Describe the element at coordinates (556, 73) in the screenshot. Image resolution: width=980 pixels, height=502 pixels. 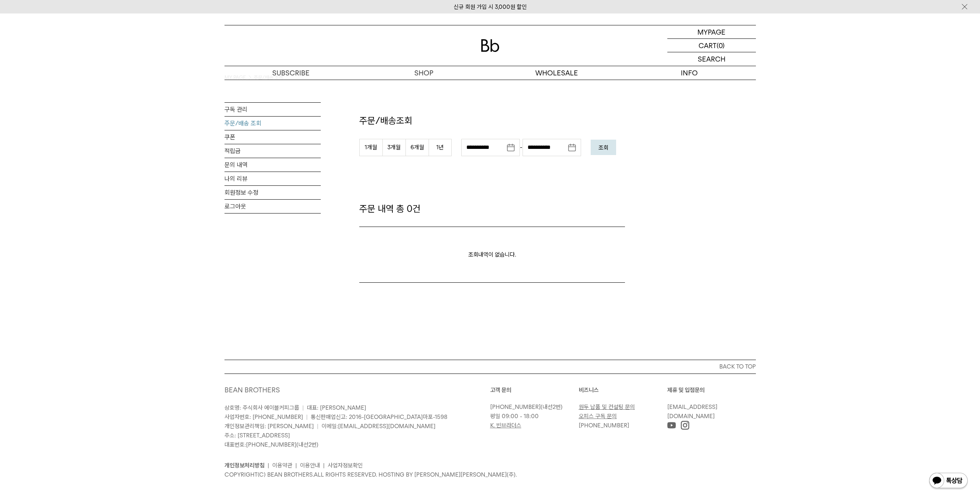
I see `p: WHOLESALE` at that location.